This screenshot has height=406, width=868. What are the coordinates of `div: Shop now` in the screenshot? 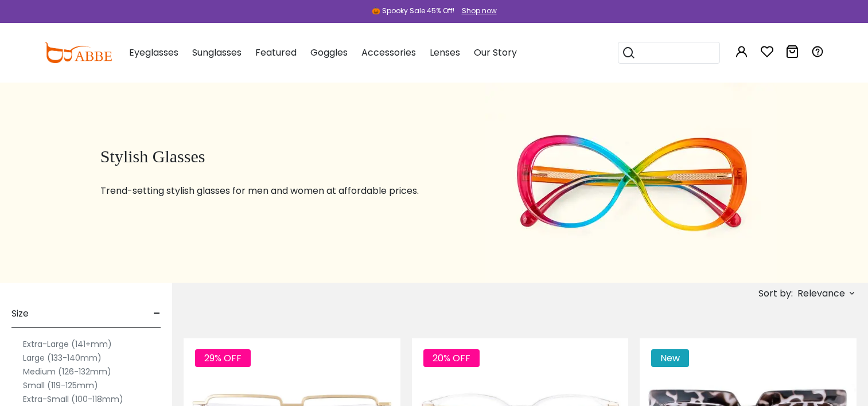 It's located at (479, 11).